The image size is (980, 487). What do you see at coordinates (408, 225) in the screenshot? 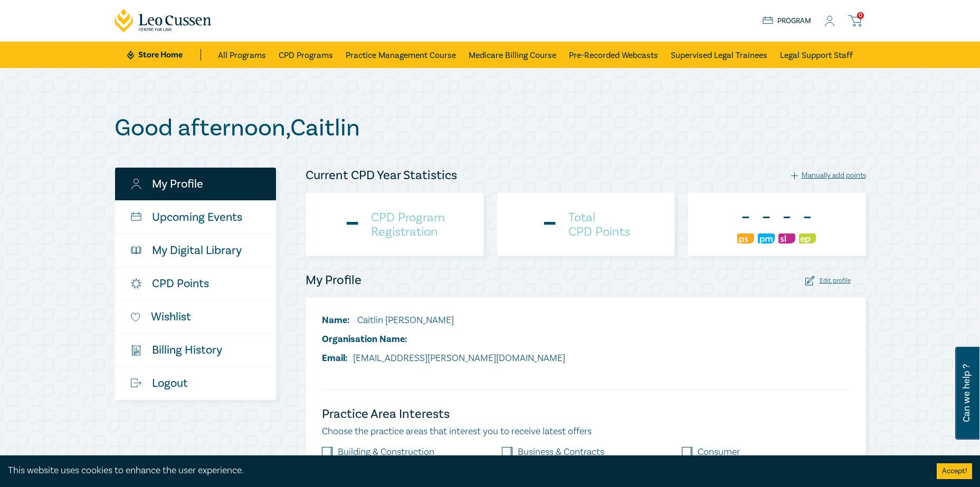
I see `h4: CPD Program Registration` at bounding box center [408, 225].